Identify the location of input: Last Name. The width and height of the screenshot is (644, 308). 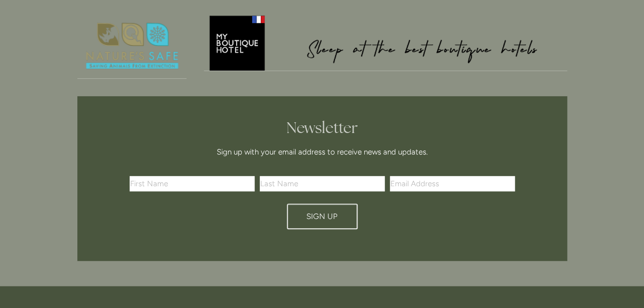
(322, 184).